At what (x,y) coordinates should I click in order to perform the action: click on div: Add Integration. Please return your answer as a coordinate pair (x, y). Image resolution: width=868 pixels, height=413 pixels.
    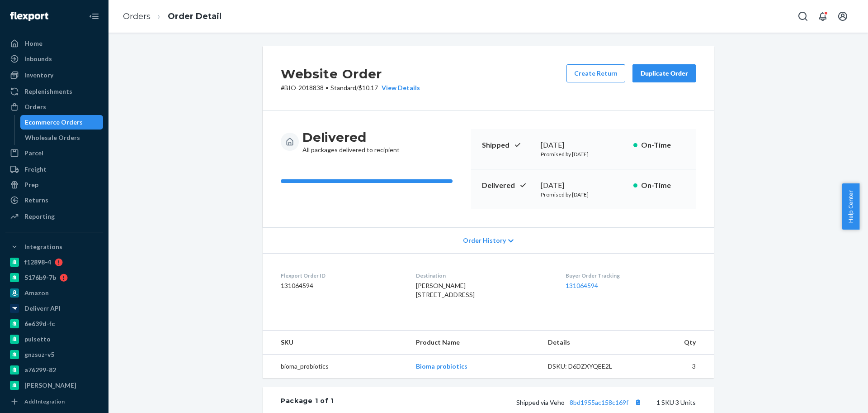
    Looking at the image, I should click on (44, 401).